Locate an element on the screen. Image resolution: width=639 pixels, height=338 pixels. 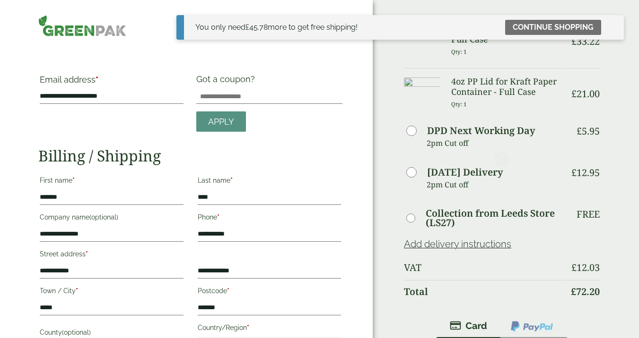
a: Continue shopping is located at coordinates (553, 27).